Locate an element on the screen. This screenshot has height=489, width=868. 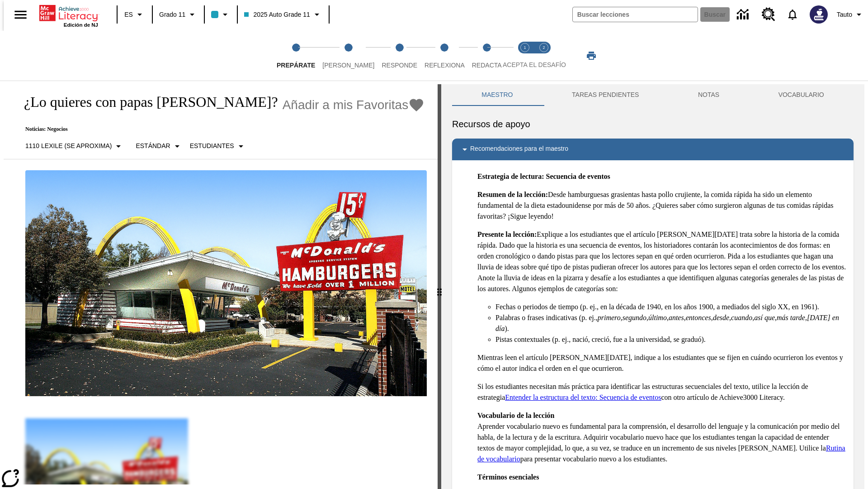
em: más tarde is located at coordinates (791, 317).